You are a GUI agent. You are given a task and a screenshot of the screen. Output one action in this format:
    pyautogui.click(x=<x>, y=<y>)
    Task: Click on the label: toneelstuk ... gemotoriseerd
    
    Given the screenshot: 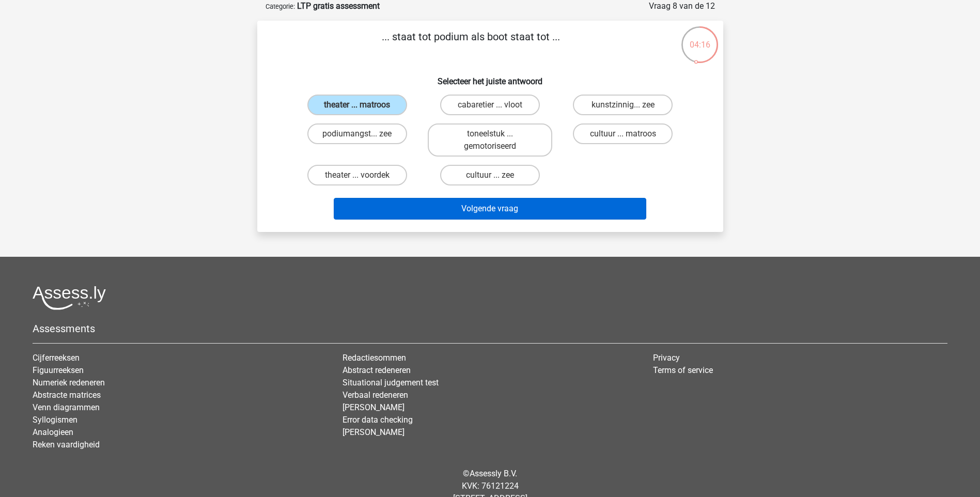 What is the action you would take?
    pyautogui.click(x=490, y=140)
    